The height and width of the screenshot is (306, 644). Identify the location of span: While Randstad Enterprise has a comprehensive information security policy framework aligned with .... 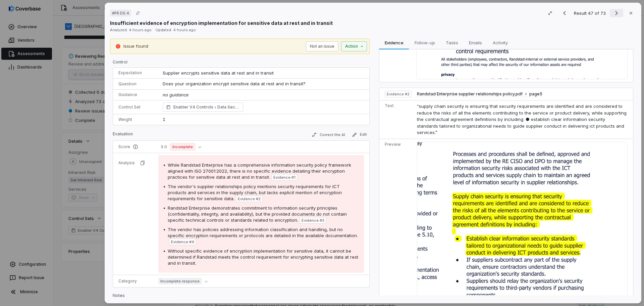
(259, 171).